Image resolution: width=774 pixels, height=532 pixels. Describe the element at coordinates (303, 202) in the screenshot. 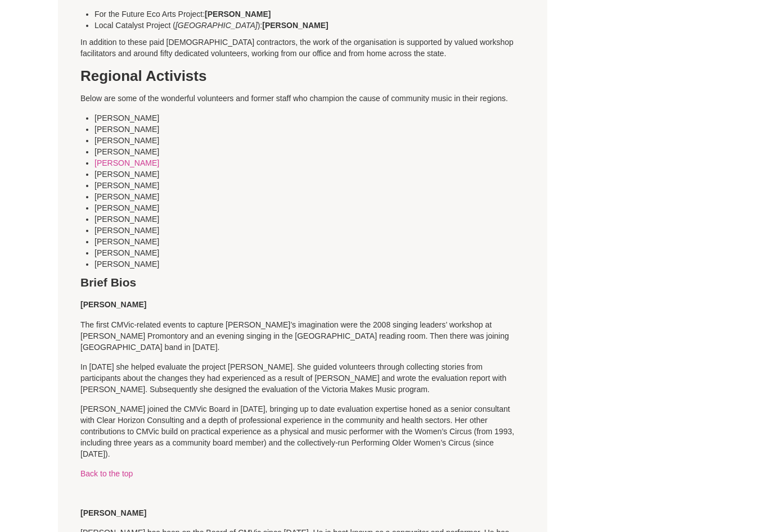

I see `h3: Brief Bios` at that location.